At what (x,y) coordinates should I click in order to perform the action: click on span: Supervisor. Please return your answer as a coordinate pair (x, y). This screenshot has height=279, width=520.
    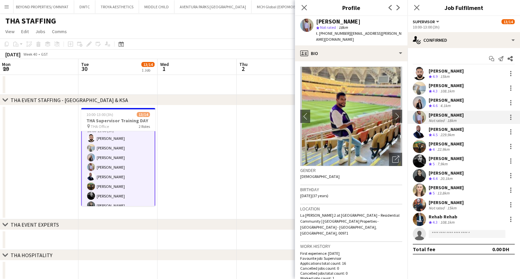
    Looking at the image, I should click on (424, 22).